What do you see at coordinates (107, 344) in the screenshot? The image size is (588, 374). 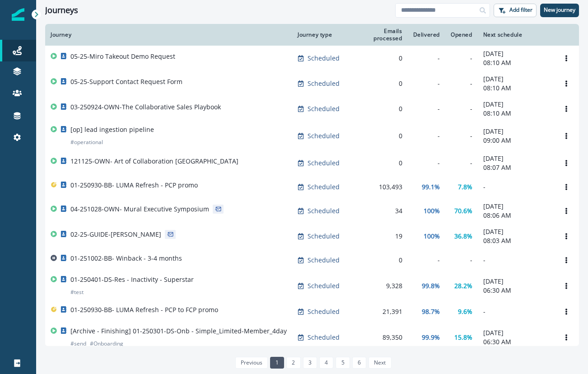 I see `p: # Onboarding` at bounding box center [107, 344].